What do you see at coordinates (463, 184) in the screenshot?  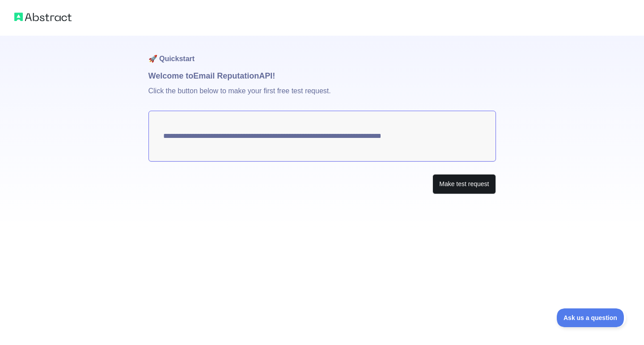 I see `button: Make test request` at bounding box center [463, 184].